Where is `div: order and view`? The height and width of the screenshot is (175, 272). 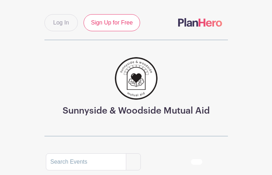
div: order and view is located at coordinates (209, 162).